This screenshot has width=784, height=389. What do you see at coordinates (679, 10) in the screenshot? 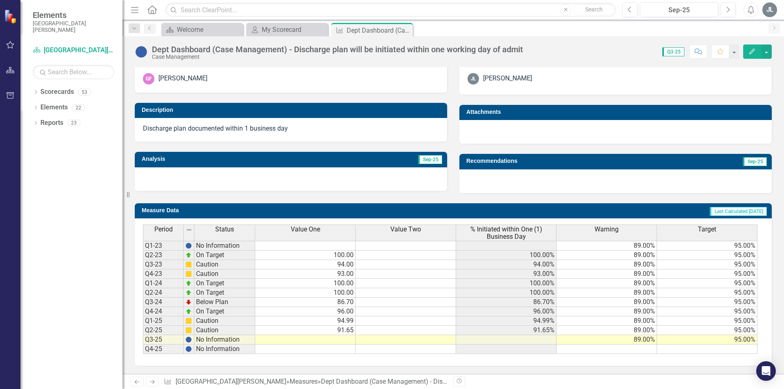
I see `div: Sep-25` at bounding box center [679, 10].